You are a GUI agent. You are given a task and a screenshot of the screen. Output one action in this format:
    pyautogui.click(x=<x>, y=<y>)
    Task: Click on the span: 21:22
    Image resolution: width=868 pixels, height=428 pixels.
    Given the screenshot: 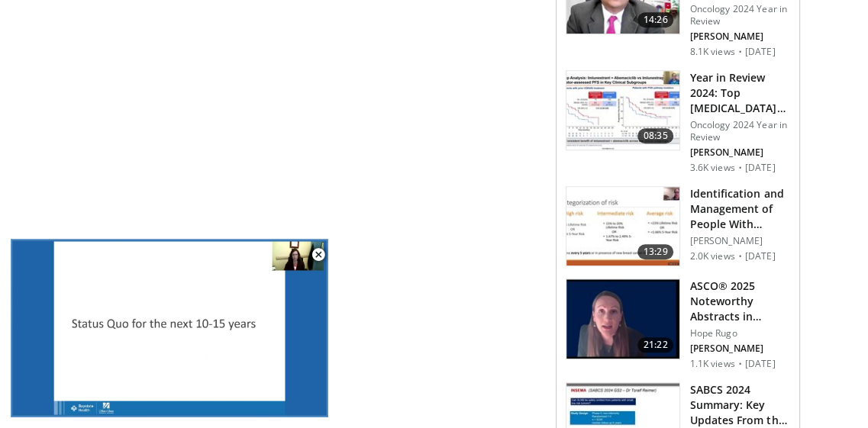 What is the action you would take?
    pyautogui.click(x=656, y=345)
    